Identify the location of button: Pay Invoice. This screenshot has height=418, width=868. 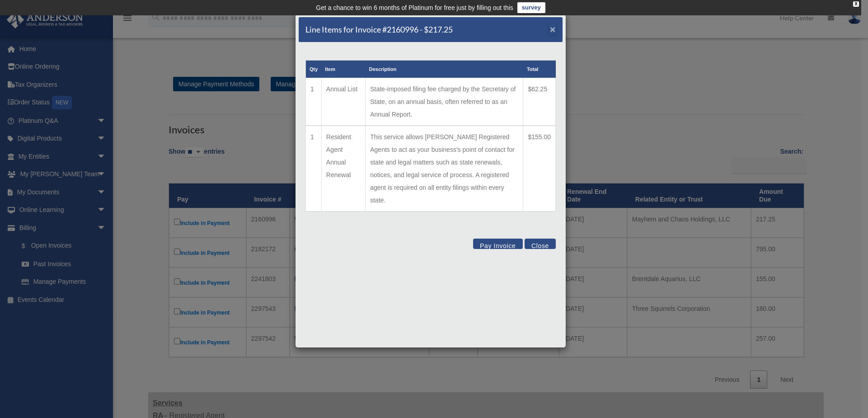
(498, 244).